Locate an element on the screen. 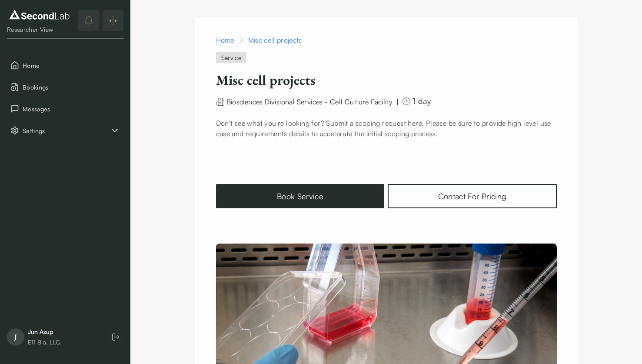  div: Jun Axup is located at coordinates (45, 332).